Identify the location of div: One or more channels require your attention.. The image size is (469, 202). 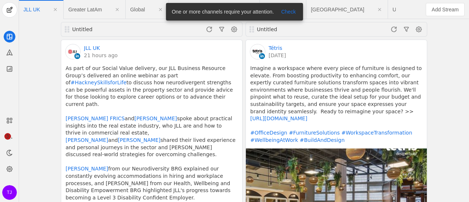
(221, 12).